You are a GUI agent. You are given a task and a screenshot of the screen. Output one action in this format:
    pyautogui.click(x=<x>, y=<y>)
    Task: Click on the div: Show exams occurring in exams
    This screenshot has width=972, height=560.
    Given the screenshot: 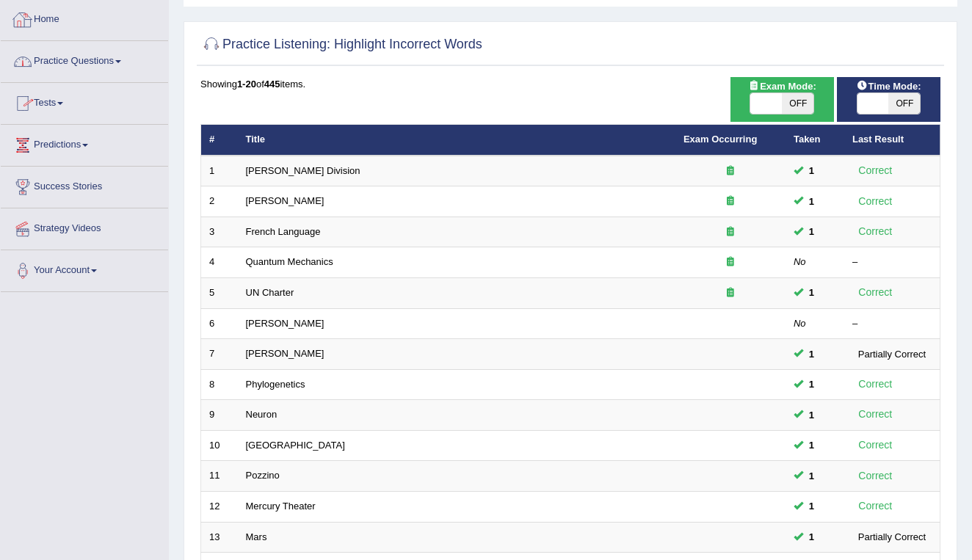 What is the action you would take?
    pyautogui.click(x=781, y=99)
    